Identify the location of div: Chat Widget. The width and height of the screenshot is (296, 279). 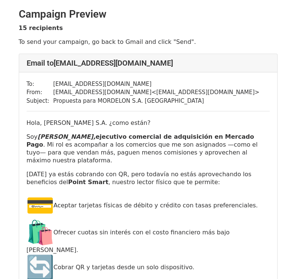
(277, 261).